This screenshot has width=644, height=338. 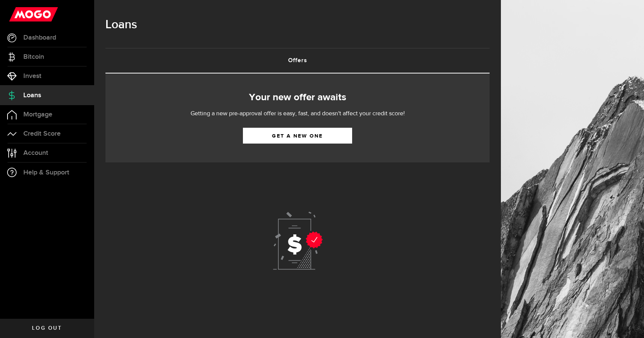 I want to click on span: Loans, so click(x=32, y=95).